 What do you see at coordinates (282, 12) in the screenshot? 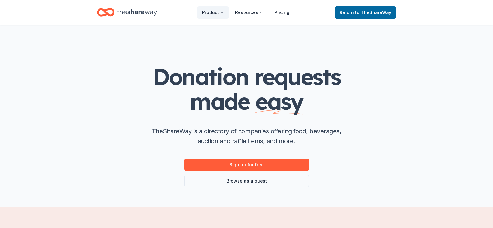
I see `a: Pricing` at bounding box center [282, 12].